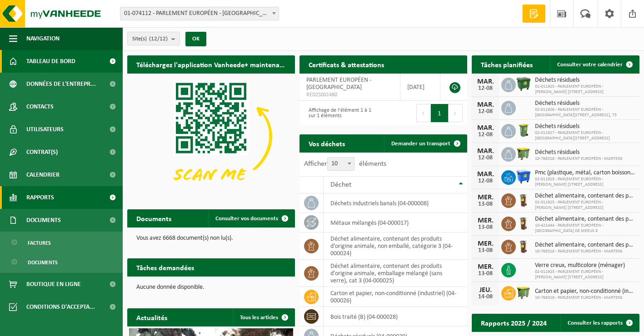 Image resolution: width=644 pixels, height=336 pixels. What do you see at coordinates (396, 203) in the screenshot?
I see `td: déchets industriels banals (04-000008)` at bounding box center [396, 203].